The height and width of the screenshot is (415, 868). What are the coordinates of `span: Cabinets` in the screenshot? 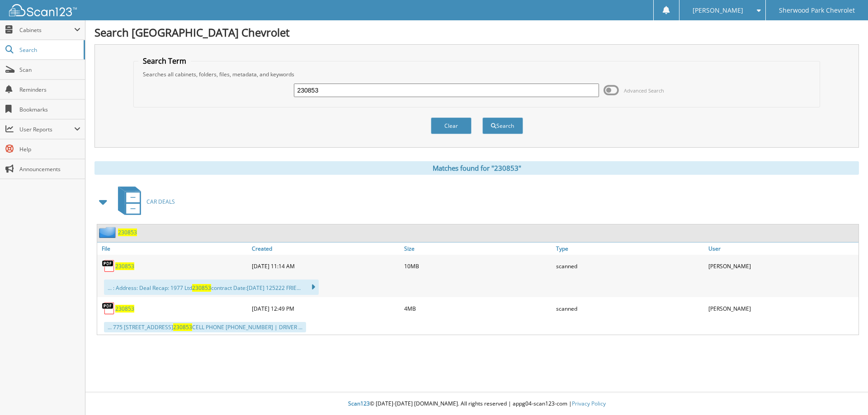 It's located at (47, 30).